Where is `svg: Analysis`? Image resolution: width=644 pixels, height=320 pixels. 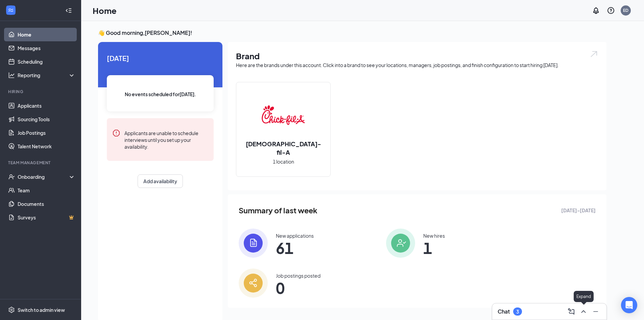 svg: Analysis is located at coordinates (12, 75).